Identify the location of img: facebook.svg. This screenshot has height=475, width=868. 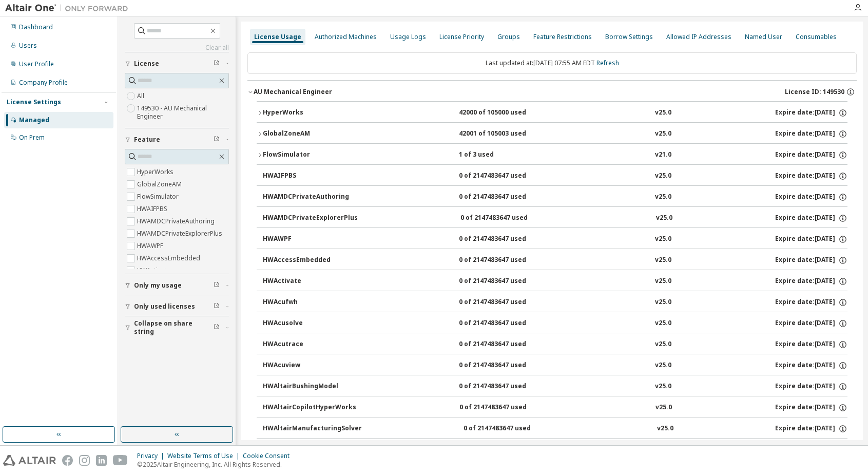
(67, 460).